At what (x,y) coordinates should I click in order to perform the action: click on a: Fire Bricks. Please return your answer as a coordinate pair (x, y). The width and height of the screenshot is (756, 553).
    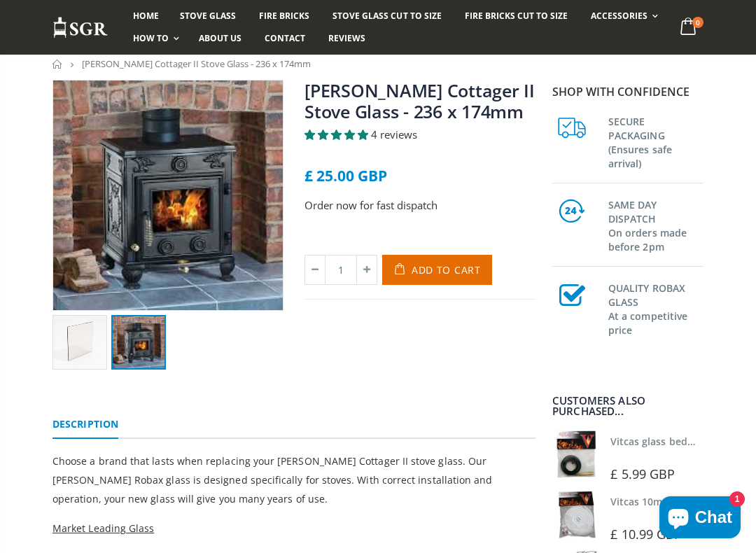
    Looking at the image, I should click on (284, 16).